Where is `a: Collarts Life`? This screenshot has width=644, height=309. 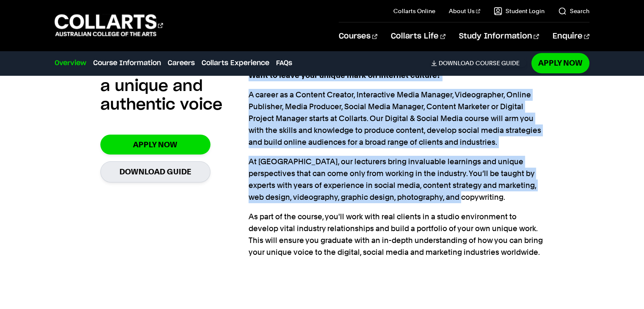
a: Collarts Life is located at coordinates (418, 37).